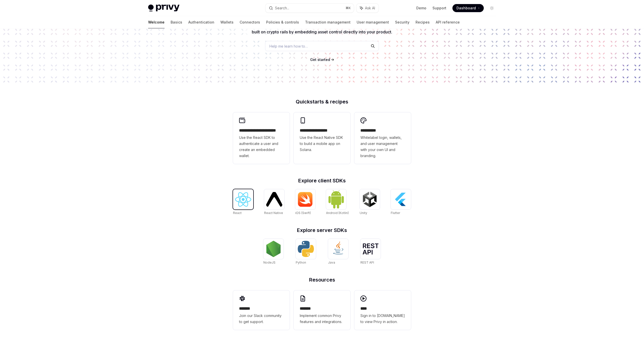 The image size is (644, 342). I want to click on a: iOS (Swift)iOS (Swift), so click(305, 203).